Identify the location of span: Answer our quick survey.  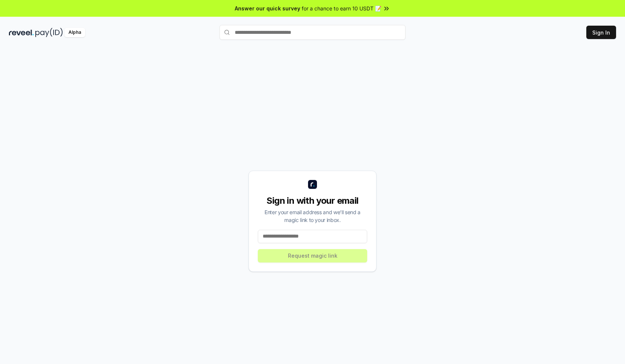
(267, 8).